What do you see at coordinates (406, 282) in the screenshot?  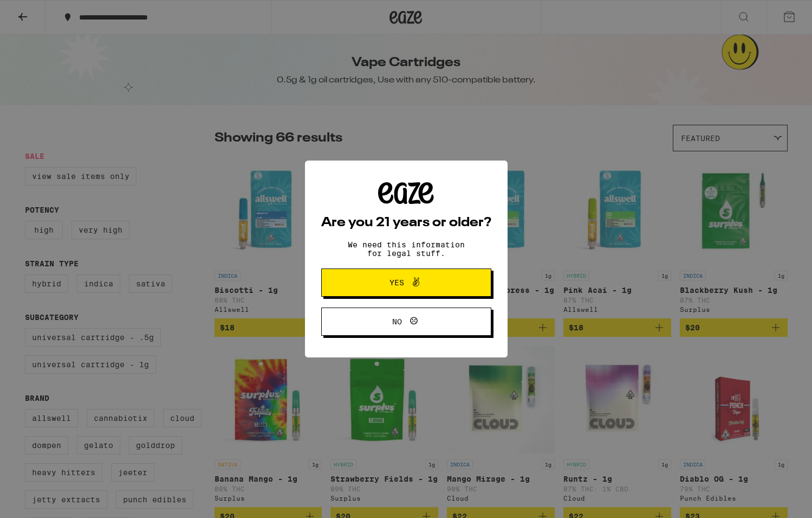 I see `button: Yes` at bounding box center [406, 282].